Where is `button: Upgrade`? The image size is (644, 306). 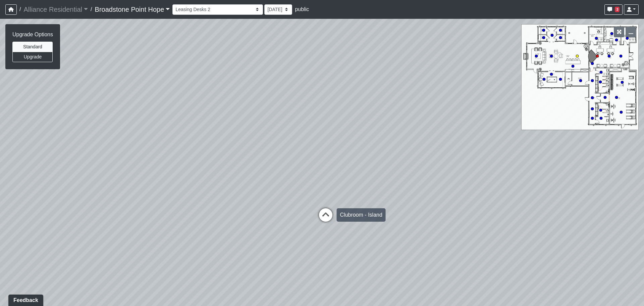
button: Upgrade is located at coordinates (33, 56).